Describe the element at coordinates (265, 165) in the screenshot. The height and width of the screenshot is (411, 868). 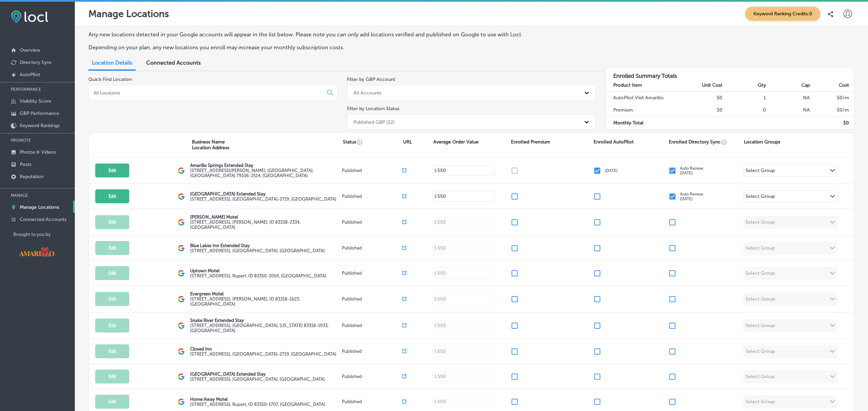
I see `p: Amarillo Springs Extended Stay` at that location.